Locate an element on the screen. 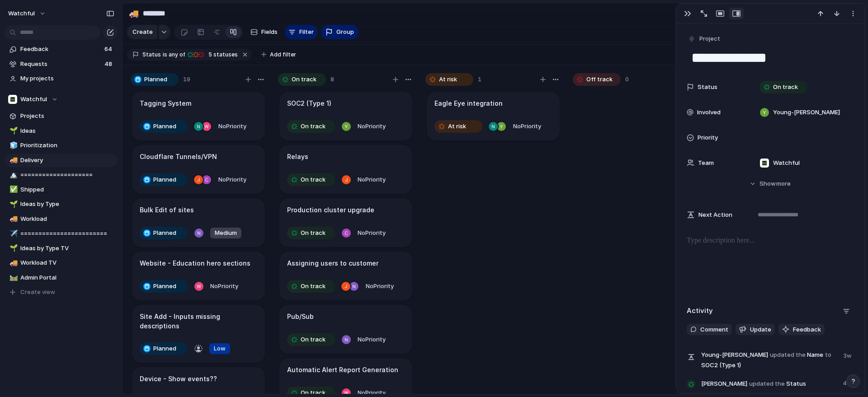 This screenshot has width=868, height=397. button: Fields is located at coordinates (264, 32).